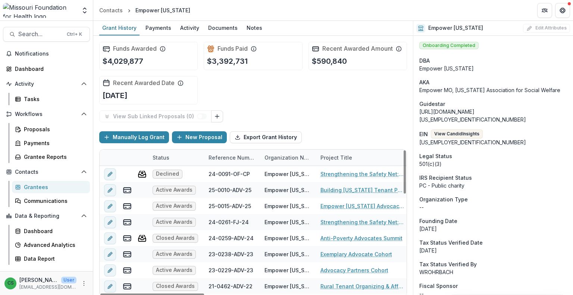 The height and width of the screenshot is (295, 573). Describe the element at coordinates (231, 286) in the screenshot. I see `div: 21-0462-ADV-22` at that location.